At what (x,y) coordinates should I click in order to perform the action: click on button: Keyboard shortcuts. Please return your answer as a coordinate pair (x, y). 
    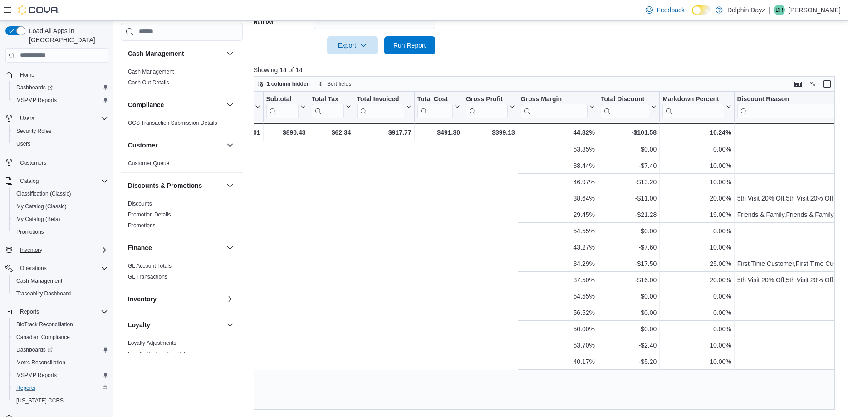
    Looking at the image, I should click on (798, 84).